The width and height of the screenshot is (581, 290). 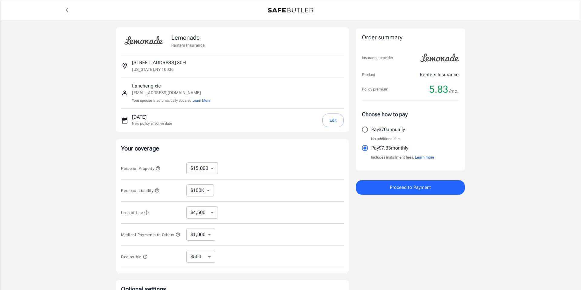 I want to click on button: Edit, so click(x=333, y=120).